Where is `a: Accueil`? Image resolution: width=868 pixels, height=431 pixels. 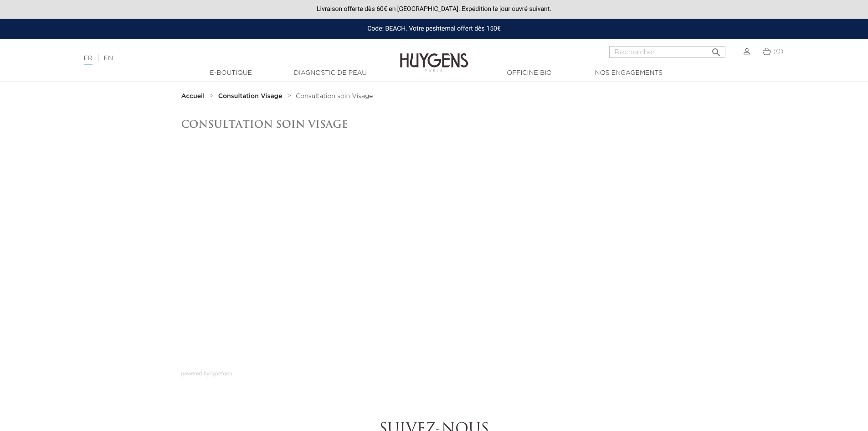 a: Accueil is located at coordinates (194, 96).